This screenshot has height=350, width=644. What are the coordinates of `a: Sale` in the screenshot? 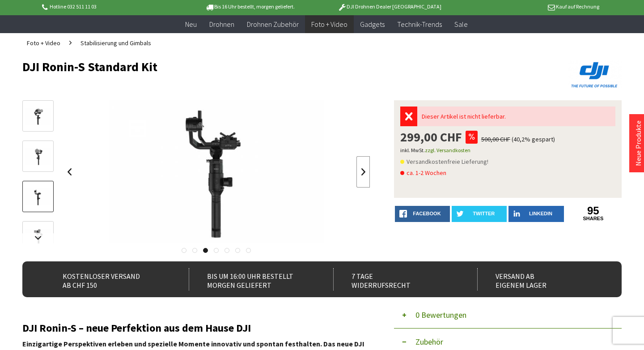 It's located at (461, 24).